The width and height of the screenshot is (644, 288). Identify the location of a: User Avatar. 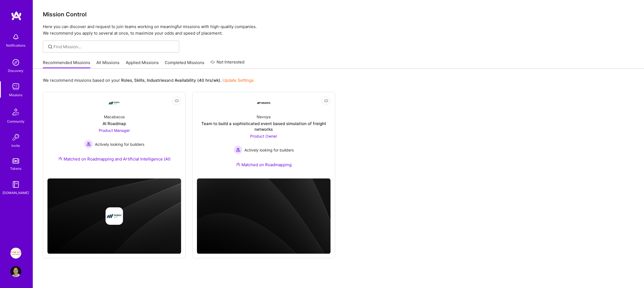
(16, 272).